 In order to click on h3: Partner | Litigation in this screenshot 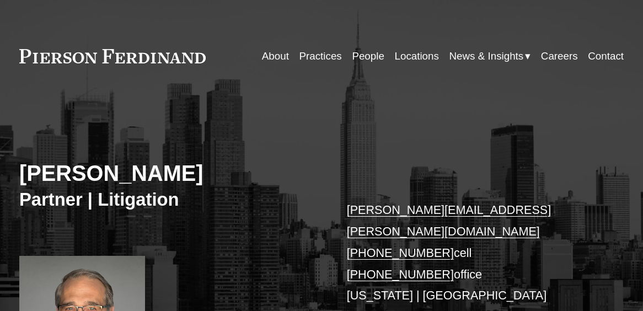, I will do `click(171, 200)`.